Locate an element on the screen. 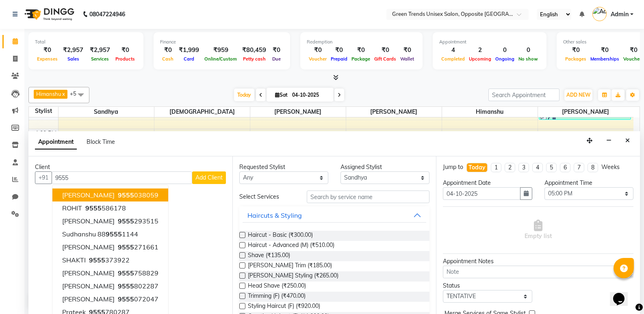 This screenshot has width=644, height=314. span: Ongoing is located at coordinates (504, 59).